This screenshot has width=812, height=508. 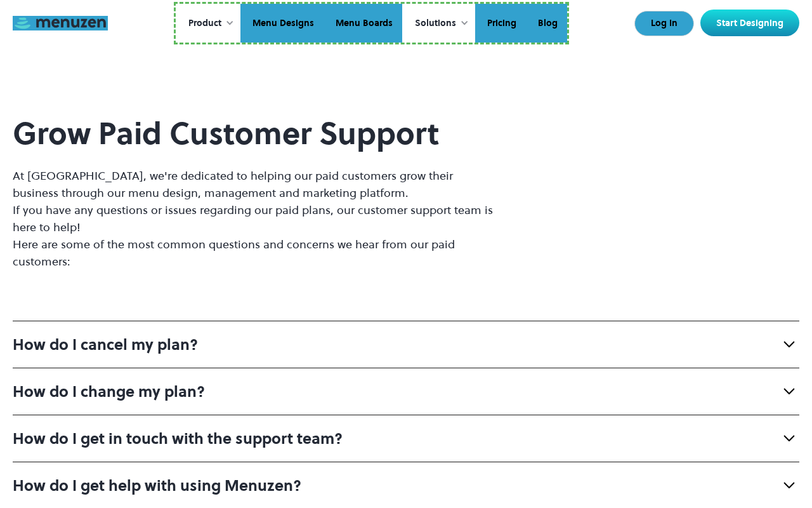 What do you see at coordinates (363, 24) in the screenshot?
I see `a: Menu Boards` at bounding box center [363, 24].